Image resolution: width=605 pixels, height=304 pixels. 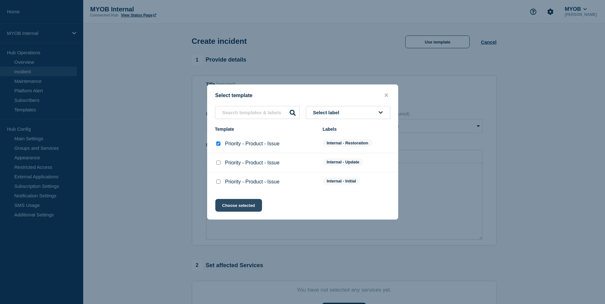 What do you see at coordinates (341, 181) in the screenshot?
I see `span: Internal - Initial` at bounding box center [341, 181].